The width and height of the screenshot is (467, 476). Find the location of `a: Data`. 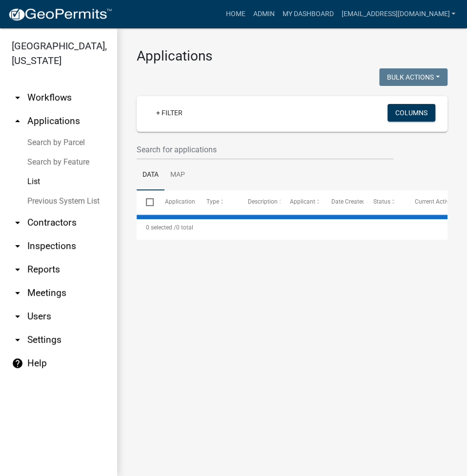

a: Data is located at coordinates (150, 175).